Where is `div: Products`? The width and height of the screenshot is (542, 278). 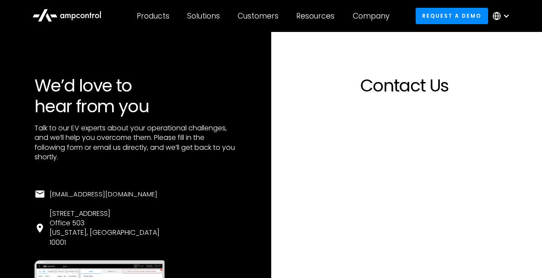
div: Products is located at coordinates (153, 16).